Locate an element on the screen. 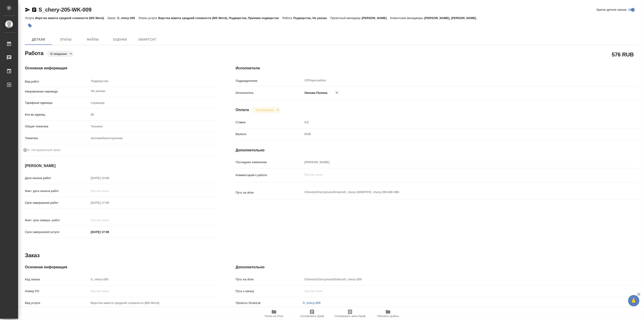  span: Папка на Drive is located at coordinates (274, 316).